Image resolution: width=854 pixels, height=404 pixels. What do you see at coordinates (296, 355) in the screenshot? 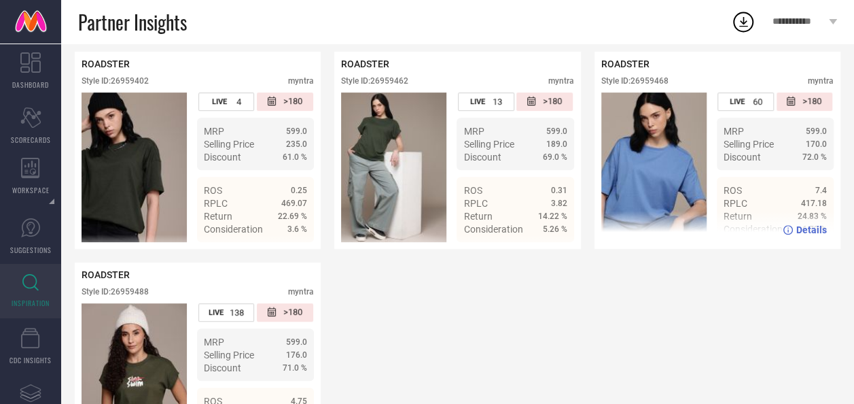
I see `span: 176.0` at bounding box center [296, 355].